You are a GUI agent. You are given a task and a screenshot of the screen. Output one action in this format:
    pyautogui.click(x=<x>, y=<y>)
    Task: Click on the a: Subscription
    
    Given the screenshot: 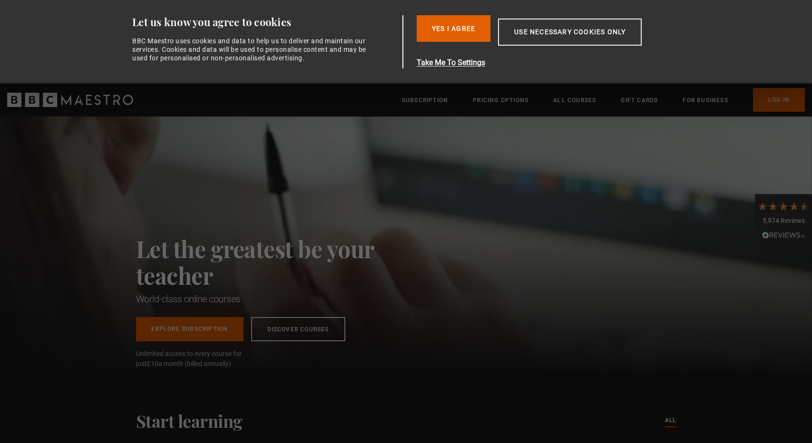 What is the action you would take?
    pyautogui.click(x=425, y=100)
    